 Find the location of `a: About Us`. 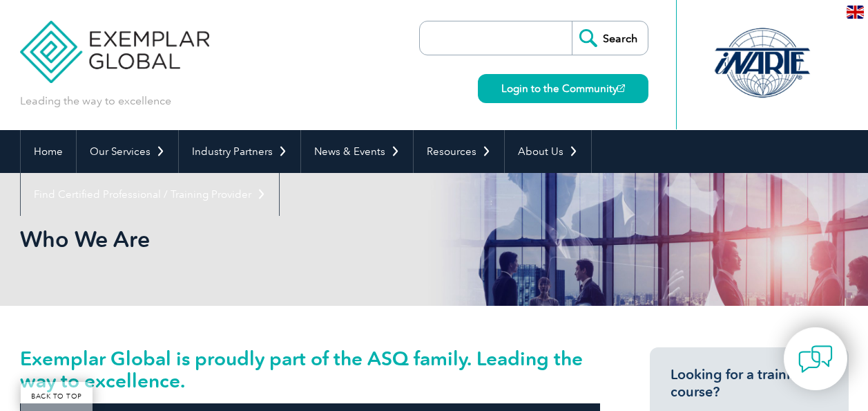

a: About Us is located at coordinates (548, 152).